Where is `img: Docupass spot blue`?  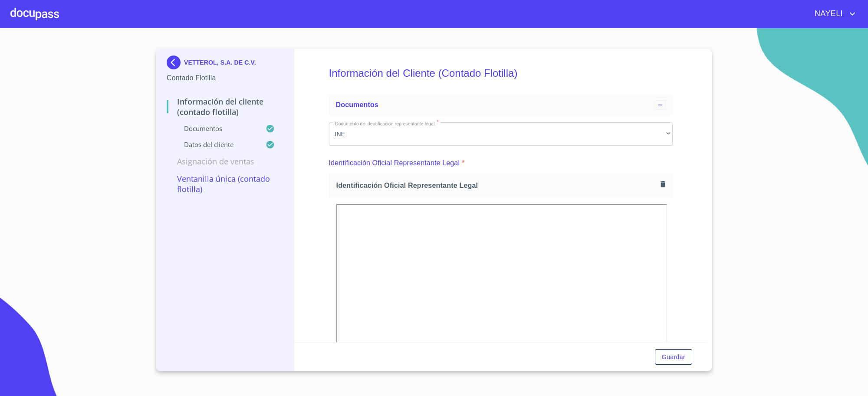
img: Docupass spot blue is located at coordinates (175, 62).